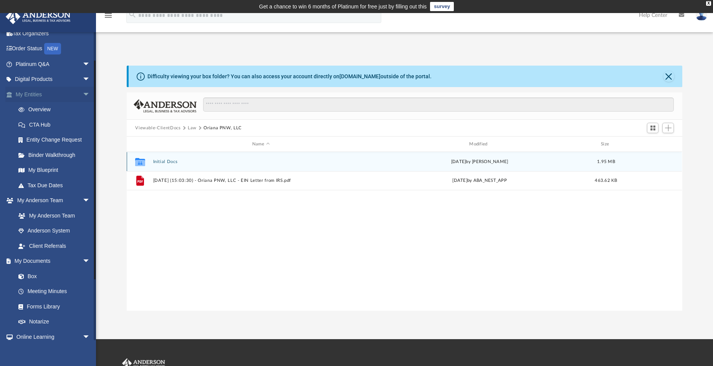 The image size is (713, 366). Describe the element at coordinates (606, 162) in the screenshot. I see `span: 1.95 MB` at that location.